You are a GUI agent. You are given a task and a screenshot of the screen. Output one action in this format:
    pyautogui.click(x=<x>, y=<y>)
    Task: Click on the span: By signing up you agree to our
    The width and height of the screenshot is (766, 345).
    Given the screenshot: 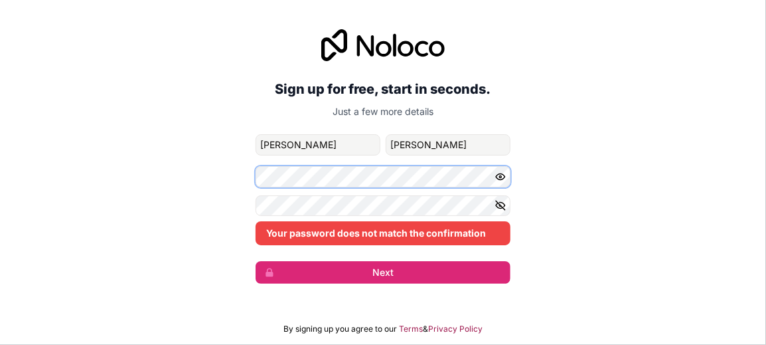 What is the action you would take?
    pyautogui.click(x=340, y=329)
    